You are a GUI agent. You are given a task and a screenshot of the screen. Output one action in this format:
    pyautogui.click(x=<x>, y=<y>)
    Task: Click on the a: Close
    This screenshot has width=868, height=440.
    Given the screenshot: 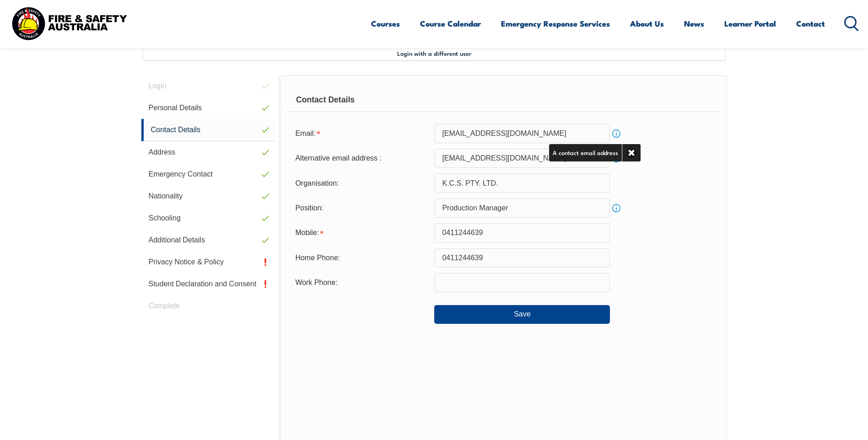 What is the action you would take?
    pyautogui.click(x=631, y=153)
    